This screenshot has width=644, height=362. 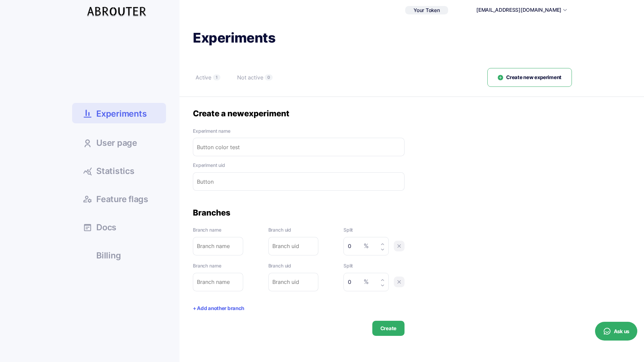 I want to click on span: 1, so click(x=216, y=78).